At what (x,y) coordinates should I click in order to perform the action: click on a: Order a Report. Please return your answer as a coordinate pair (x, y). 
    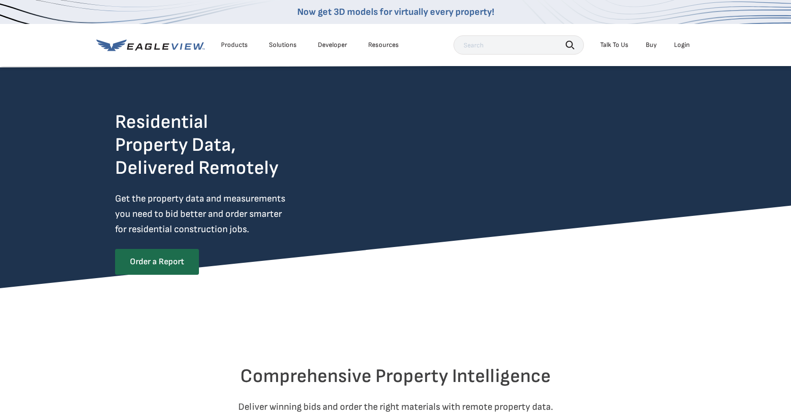
    Looking at the image, I should click on (157, 262).